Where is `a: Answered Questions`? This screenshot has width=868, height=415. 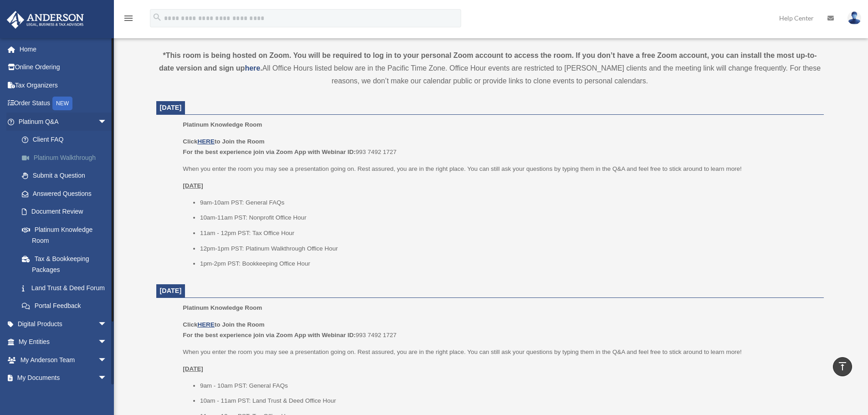
a: Answered Questions is located at coordinates (66, 194).